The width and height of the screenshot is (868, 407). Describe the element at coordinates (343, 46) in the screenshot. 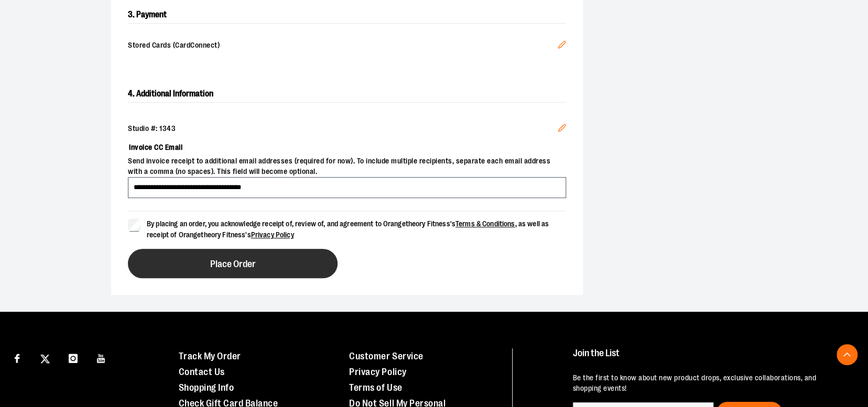

I see `span: Stored Cards (CardConnect)` at that location.